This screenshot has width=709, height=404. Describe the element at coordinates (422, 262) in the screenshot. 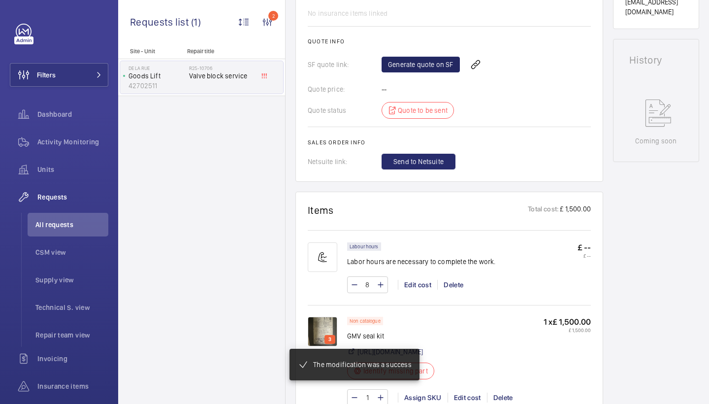

I see `p: Labor hours are necessary to complete the work.` at that location.